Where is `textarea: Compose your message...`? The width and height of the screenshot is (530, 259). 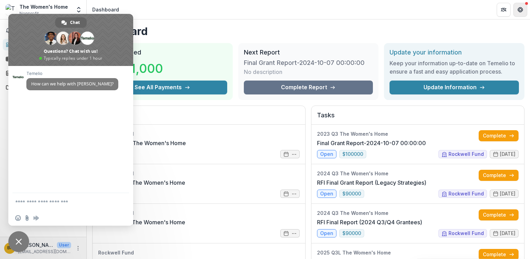 textarea: Compose your message... is located at coordinates (63, 202).